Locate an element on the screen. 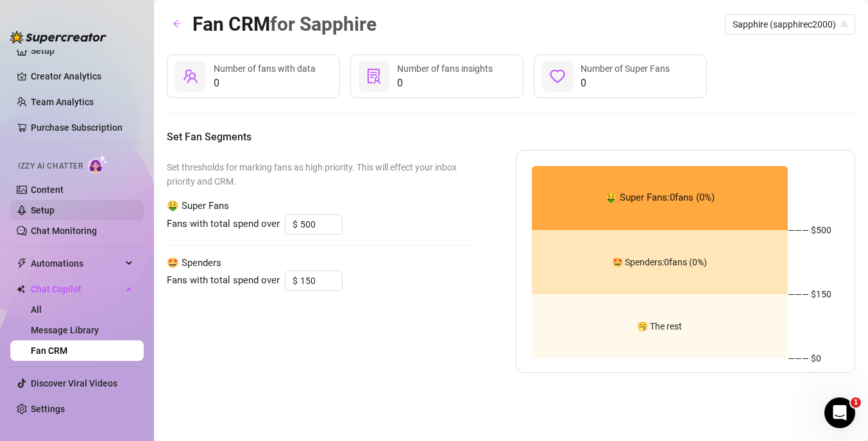  span: Sapphire (sapphirec2000) is located at coordinates (790, 24).